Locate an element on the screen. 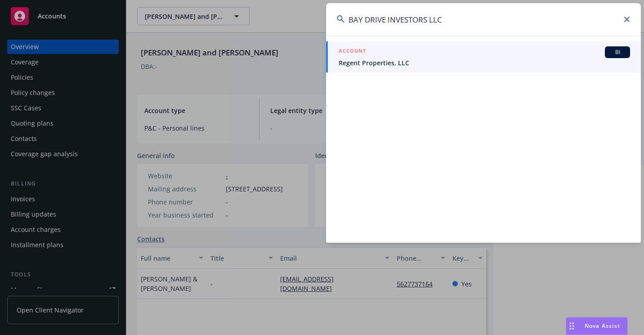 The width and height of the screenshot is (644, 335). div: Drag to move is located at coordinates (572, 326).